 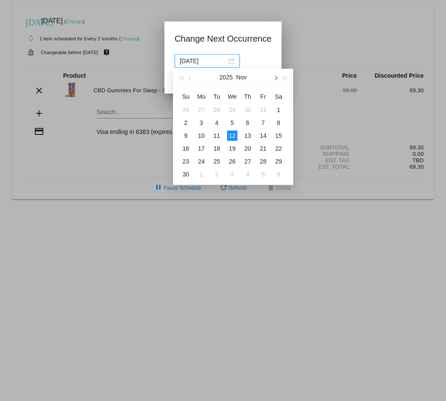 What do you see at coordinates (201, 136) in the screenshot?
I see `div: 10` at bounding box center [201, 136].